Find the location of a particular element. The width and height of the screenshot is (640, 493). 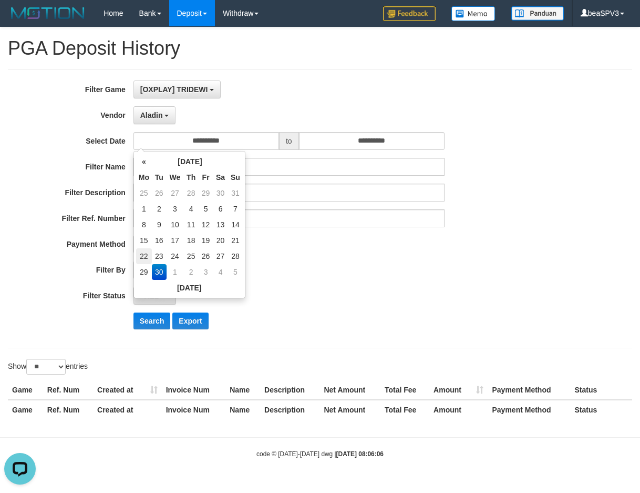

button: Aladin is located at coordinates (155, 115).